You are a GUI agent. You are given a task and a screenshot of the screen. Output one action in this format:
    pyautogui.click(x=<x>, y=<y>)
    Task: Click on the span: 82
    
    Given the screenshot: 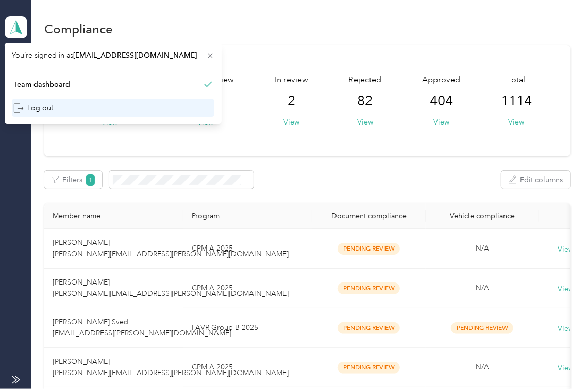 What is the action you would take?
    pyautogui.click(x=365, y=102)
    